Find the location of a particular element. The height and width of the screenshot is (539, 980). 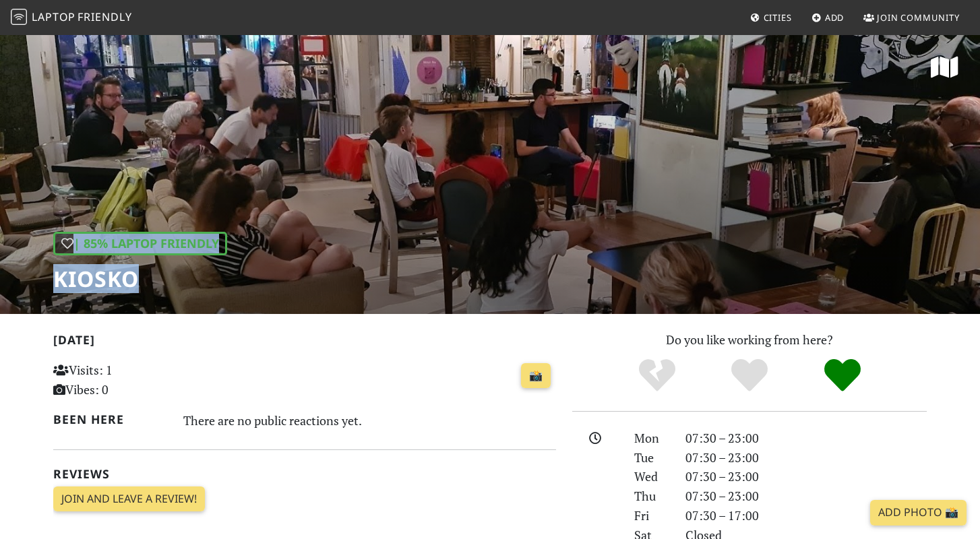

a: Cities is located at coordinates (771, 17).